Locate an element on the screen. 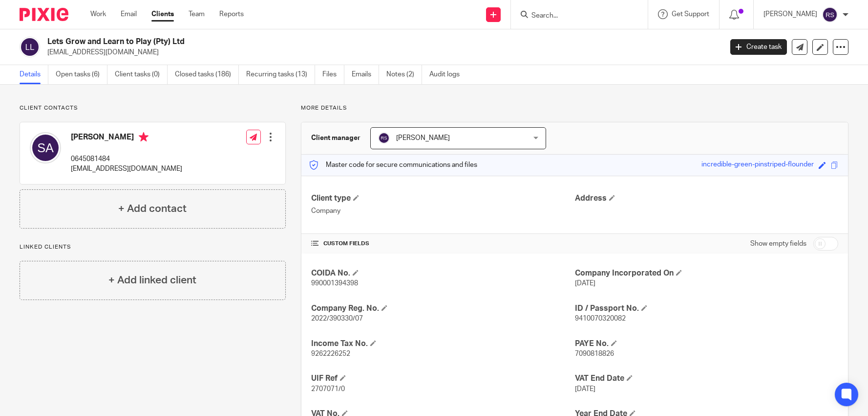 The image size is (868, 416). span: 2022/390330/07 is located at coordinates (337, 318).